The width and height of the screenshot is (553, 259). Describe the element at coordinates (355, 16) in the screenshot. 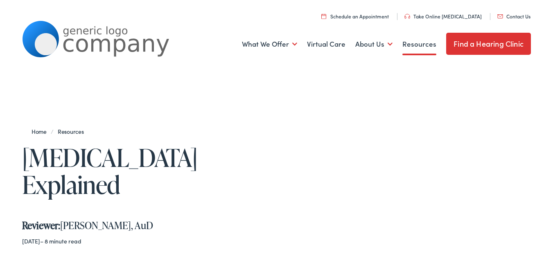

I see `a: Schedule an Appointment` at that location.